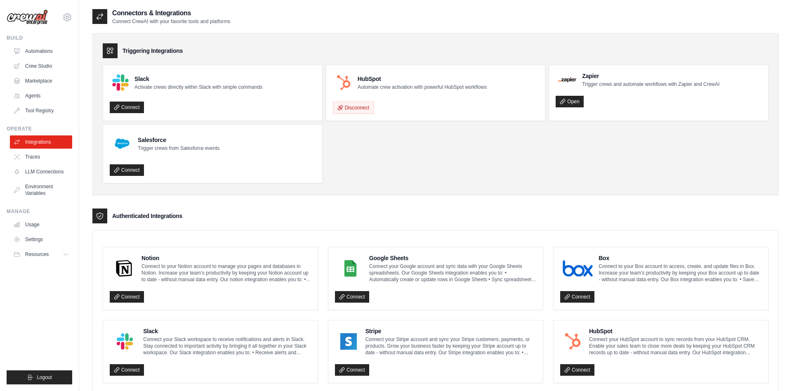 The height and width of the screenshot is (391, 792). I want to click on img: Stripe Logo, so click(348, 341).